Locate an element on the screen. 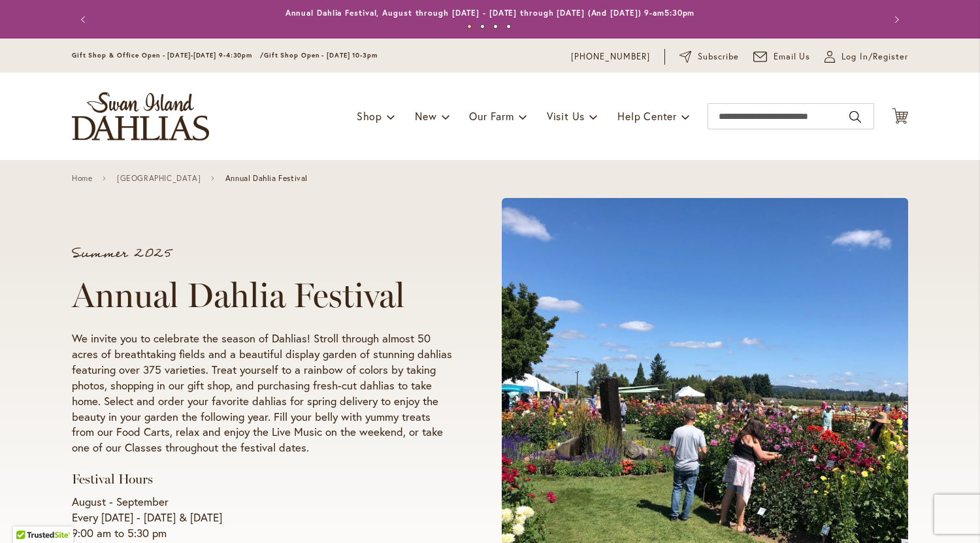 The height and width of the screenshot is (543, 980). button: 2 of 4 is located at coordinates (483, 26).